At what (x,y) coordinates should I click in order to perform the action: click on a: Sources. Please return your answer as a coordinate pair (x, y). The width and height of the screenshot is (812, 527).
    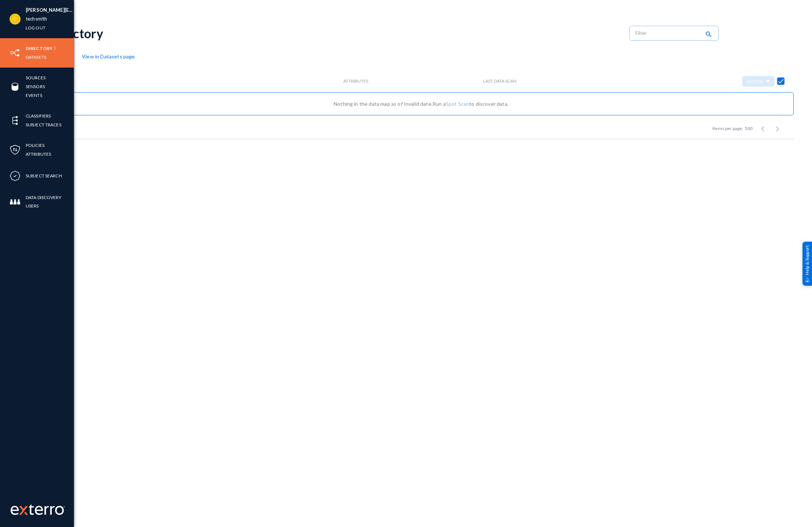
    Looking at the image, I should click on (36, 77).